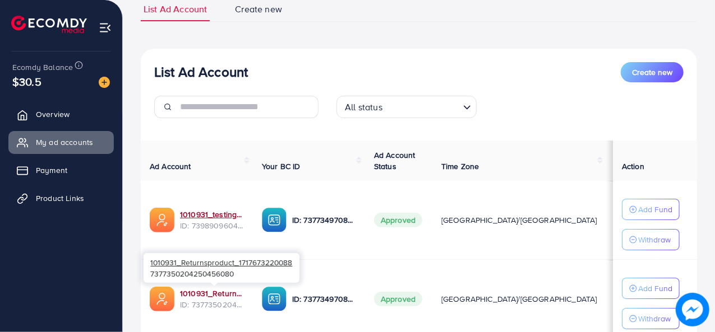 This screenshot has width=715, height=332. Describe the element at coordinates (60, 198) in the screenshot. I see `span: Product Links` at that location.